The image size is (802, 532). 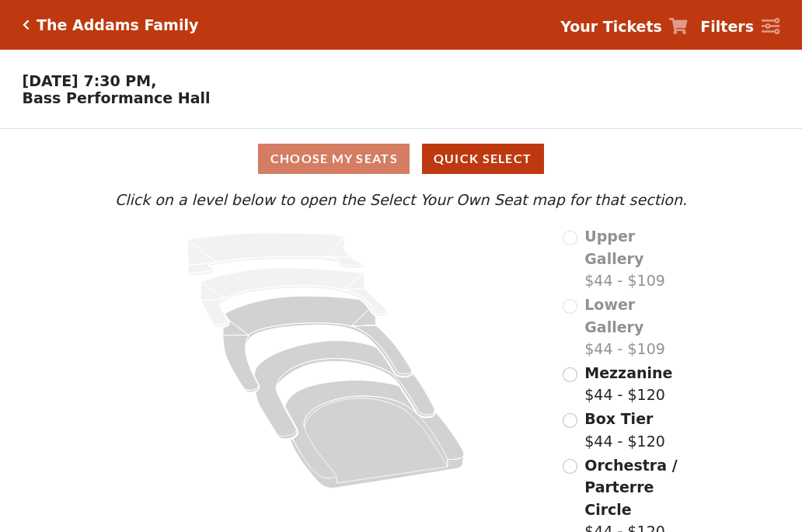 I want to click on span: Orchestra / Parterre Circle, so click(x=630, y=487).